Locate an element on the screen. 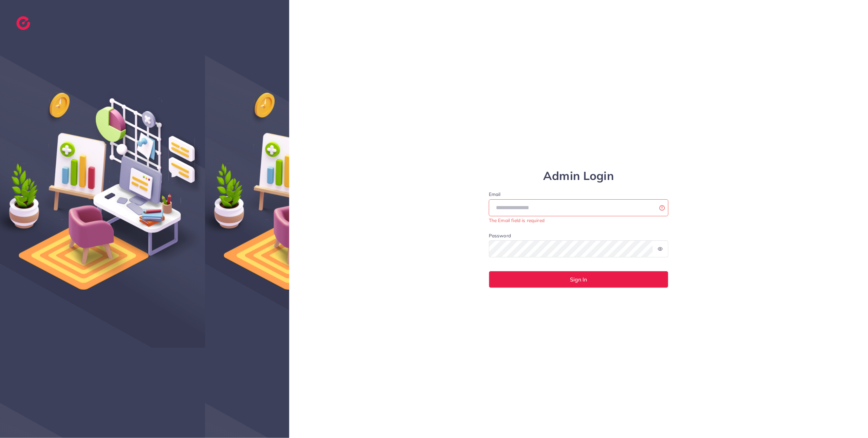 This screenshot has height=438, width=868. img: logo is located at coordinates (23, 23).